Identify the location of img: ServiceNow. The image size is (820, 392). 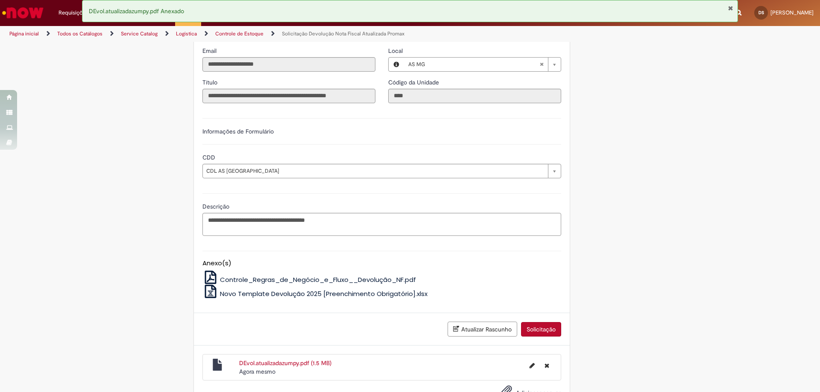
(23, 13).